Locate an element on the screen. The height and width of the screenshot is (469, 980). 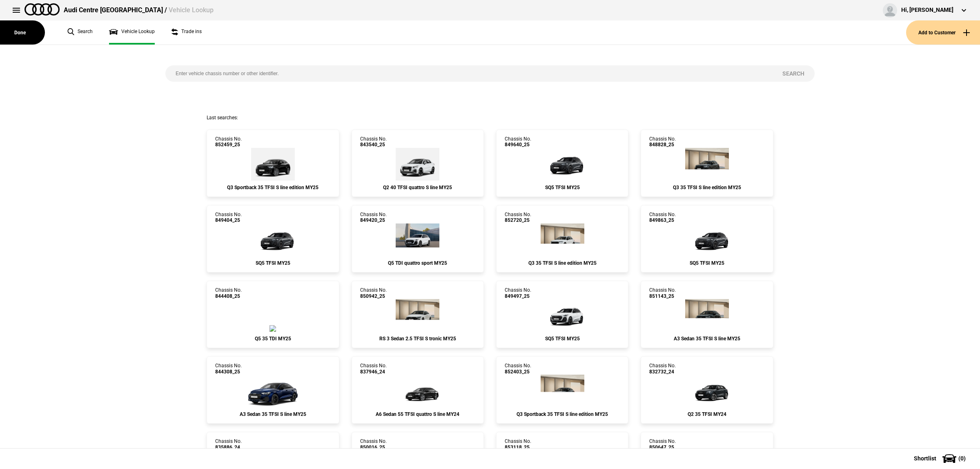
div: Q2 40 TFSI quattro S line MY25 is located at coordinates (418, 187).